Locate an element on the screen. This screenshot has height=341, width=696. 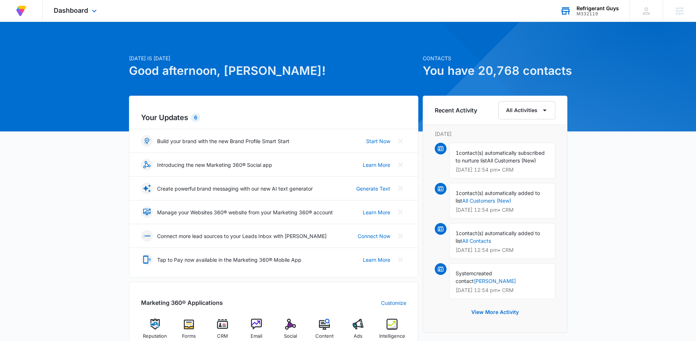
div: account name is located at coordinates (598, 8).